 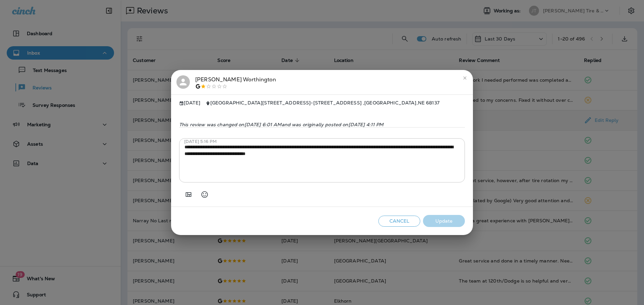 What do you see at coordinates (399, 221) in the screenshot?
I see `button: Cancel` at bounding box center [399, 221].